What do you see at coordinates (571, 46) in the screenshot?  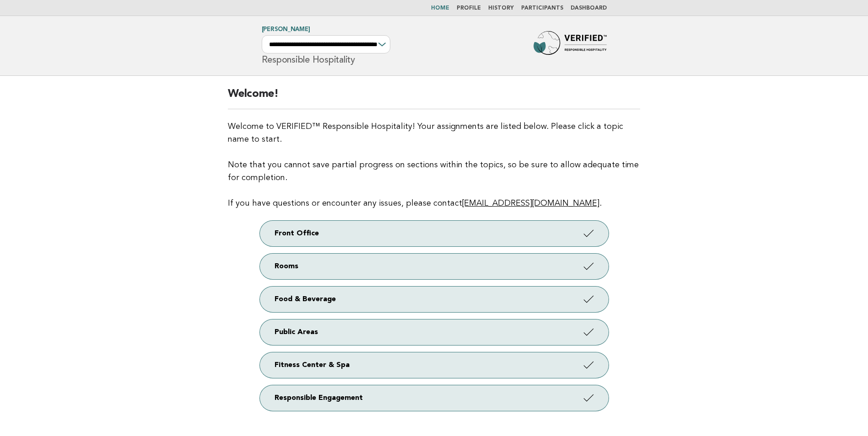 I see `img: Forbes Travel Guide` at bounding box center [571, 46].